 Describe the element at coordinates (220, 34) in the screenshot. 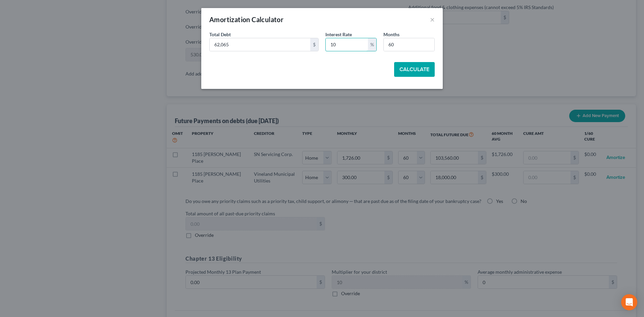

I see `label: Total Debt` at that location.